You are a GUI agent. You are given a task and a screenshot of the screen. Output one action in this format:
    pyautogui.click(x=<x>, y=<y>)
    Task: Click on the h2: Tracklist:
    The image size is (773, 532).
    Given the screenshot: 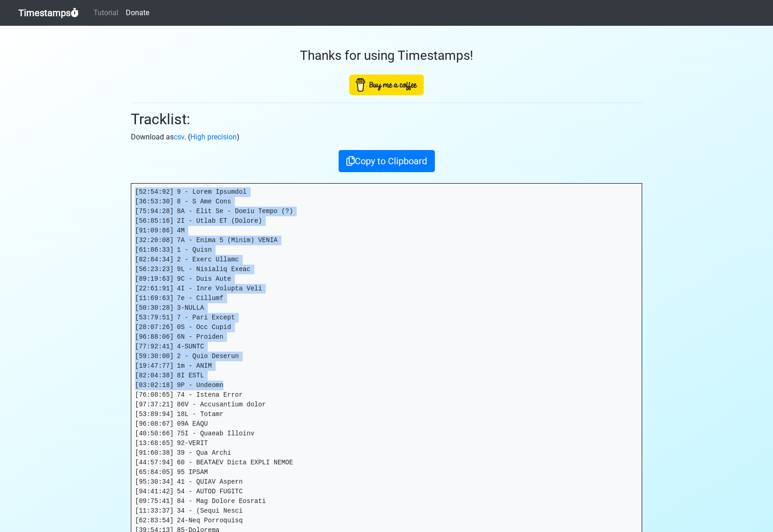 What is the action you would take?
    pyautogui.click(x=386, y=119)
    